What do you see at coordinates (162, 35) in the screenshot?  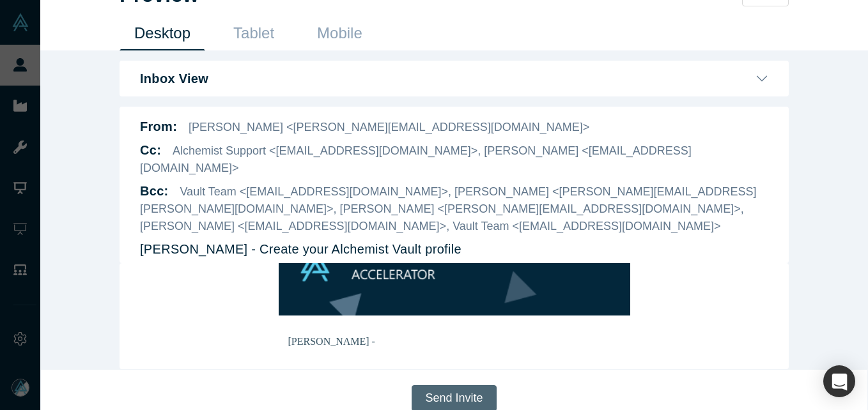 I see `a: Desktop` at bounding box center [162, 35].